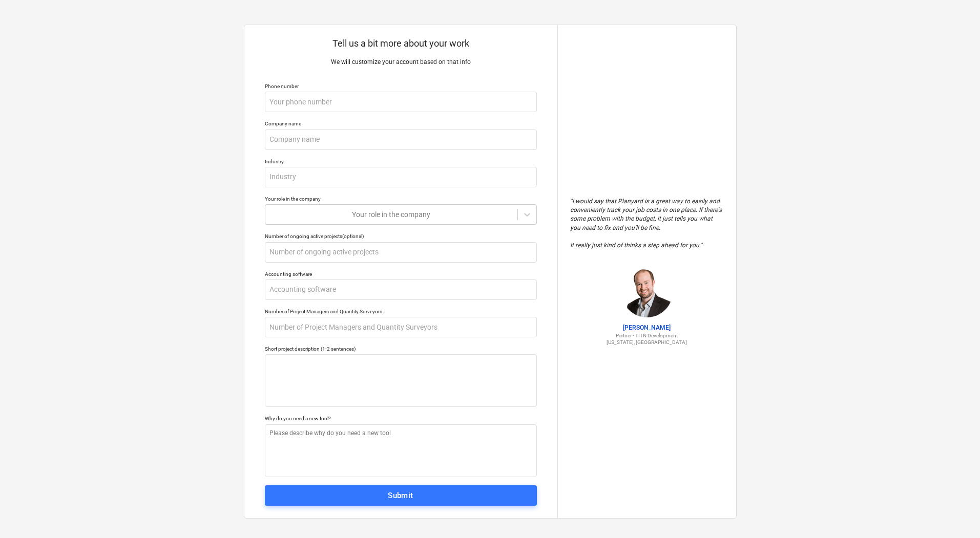  What do you see at coordinates (646, 292) in the screenshot?
I see `img: Jordan Cohen` at bounding box center [646, 292].